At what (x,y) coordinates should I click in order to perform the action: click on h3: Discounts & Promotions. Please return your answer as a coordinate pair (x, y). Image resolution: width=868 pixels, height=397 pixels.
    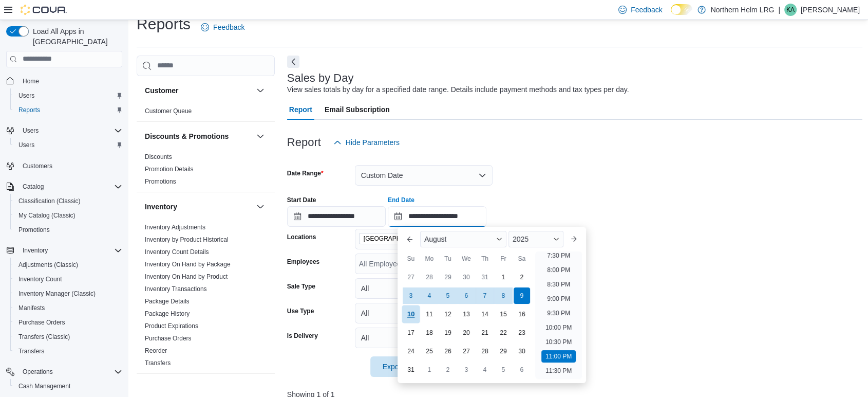
    Looking at the image, I should click on (186, 137).